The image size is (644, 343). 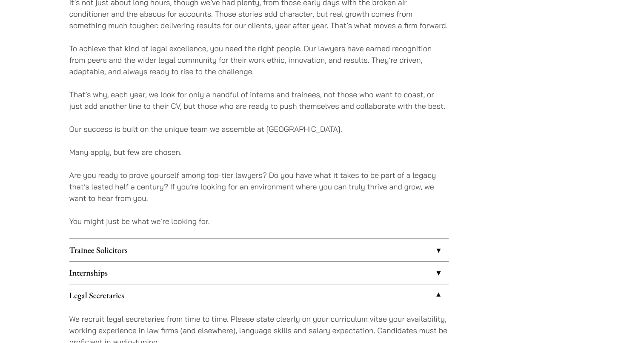 I want to click on p: Are you ready to prove yourself among top-tier lawyers? Do you have what it takes to be part of a..., so click(x=259, y=187).